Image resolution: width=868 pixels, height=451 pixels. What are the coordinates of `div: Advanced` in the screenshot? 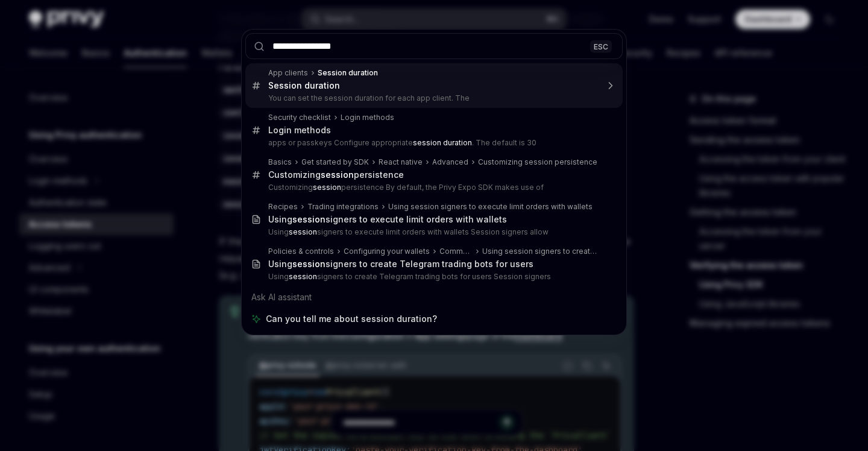 It's located at (450, 162).